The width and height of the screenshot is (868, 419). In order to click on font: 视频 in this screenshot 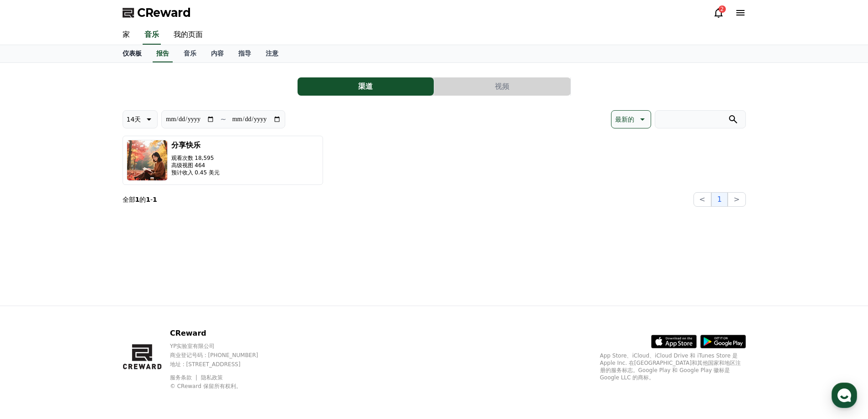, I will do `click(502, 86)`.